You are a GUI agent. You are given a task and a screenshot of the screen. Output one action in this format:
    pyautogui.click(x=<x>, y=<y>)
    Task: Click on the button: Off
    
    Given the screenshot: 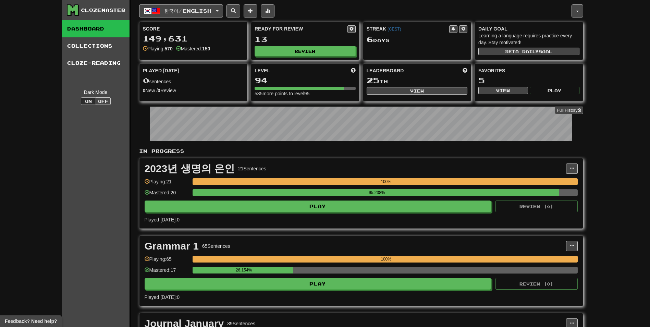 What is the action you would take?
    pyautogui.click(x=103, y=101)
    